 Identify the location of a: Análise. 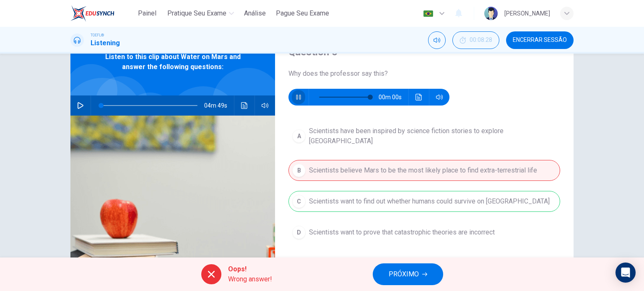
(255, 14).